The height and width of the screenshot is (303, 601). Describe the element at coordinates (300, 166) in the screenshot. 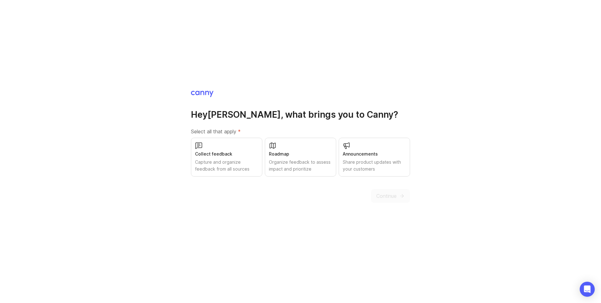

I see `div: Organize feedback to assess impact and prioritize` at that location.